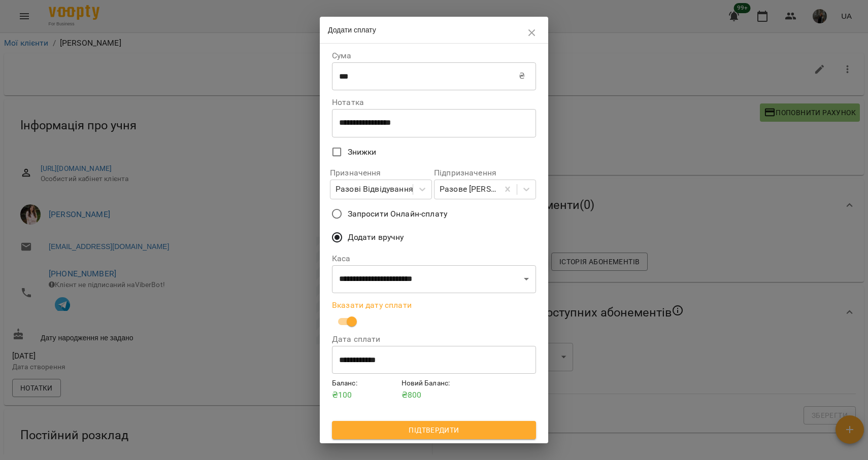 The height and width of the screenshot is (460, 868). I want to click on button: Підтвердити, so click(434, 430).